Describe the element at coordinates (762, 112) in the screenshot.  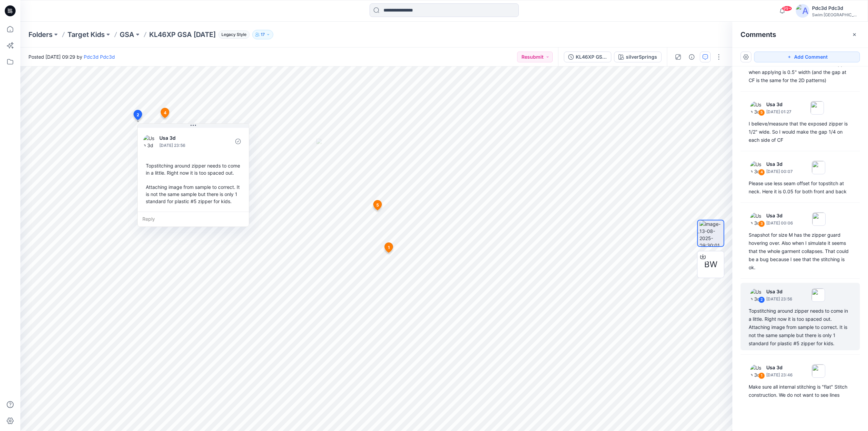
I see `div: 5` at that location.